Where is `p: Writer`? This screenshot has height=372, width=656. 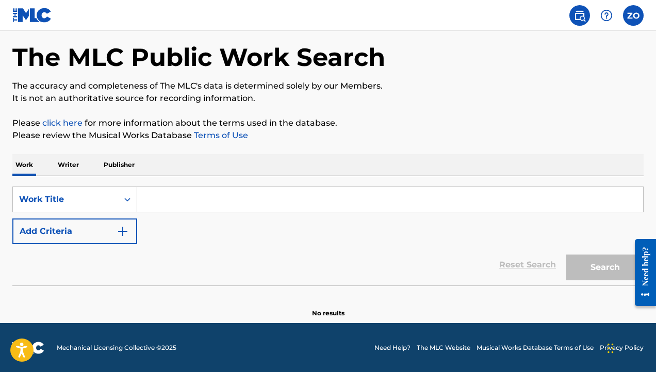
p: Writer is located at coordinates (68, 165).